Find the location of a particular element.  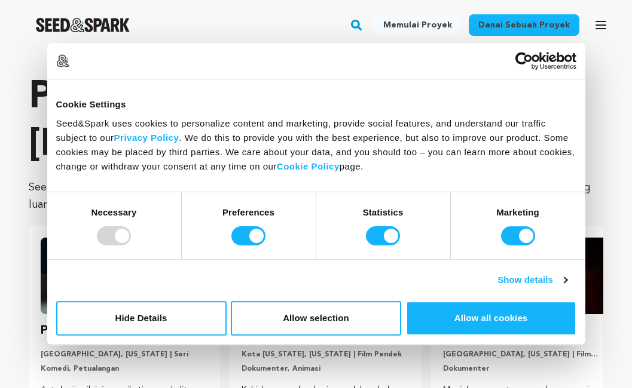

a: Beranda Seed&Spark is located at coordinates (82, 25).